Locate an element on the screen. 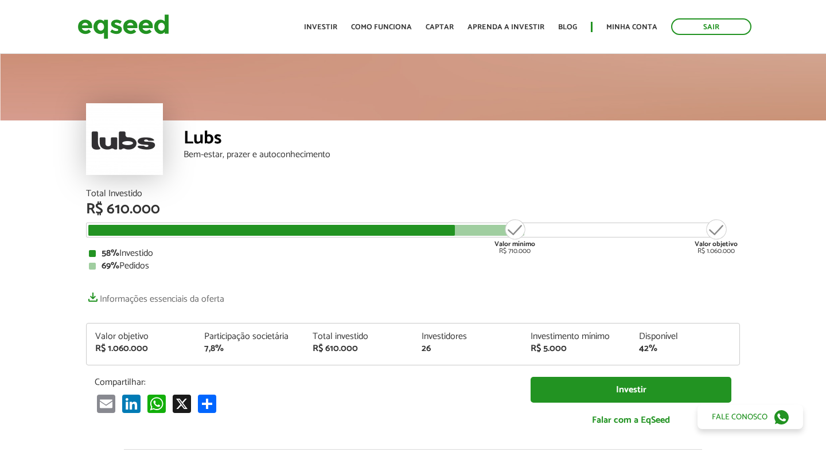  a: Informações essenciais da oferta is located at coordinates (155, 296).